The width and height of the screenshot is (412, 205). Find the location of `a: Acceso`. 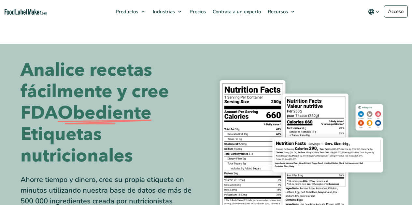

a: Acceso is located at coordinates (395, 11).